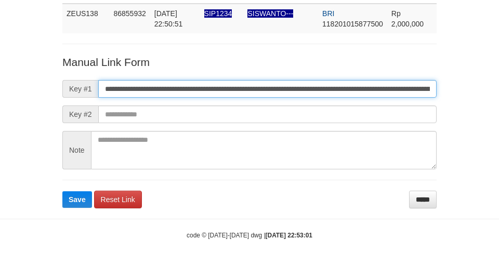  Describe the element at coordinates (118, 200) in the screenshot. I see `a: Reset Link` at that location.